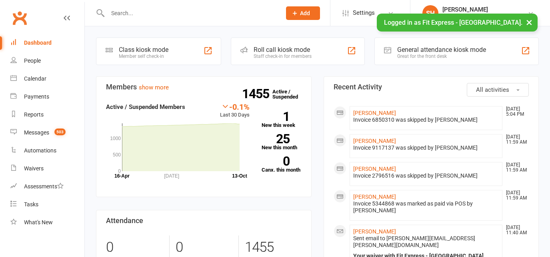 Image resolution: width=550 pixels, height=257 pixels. I want to click on h3: Attendance, so click(203, 221).